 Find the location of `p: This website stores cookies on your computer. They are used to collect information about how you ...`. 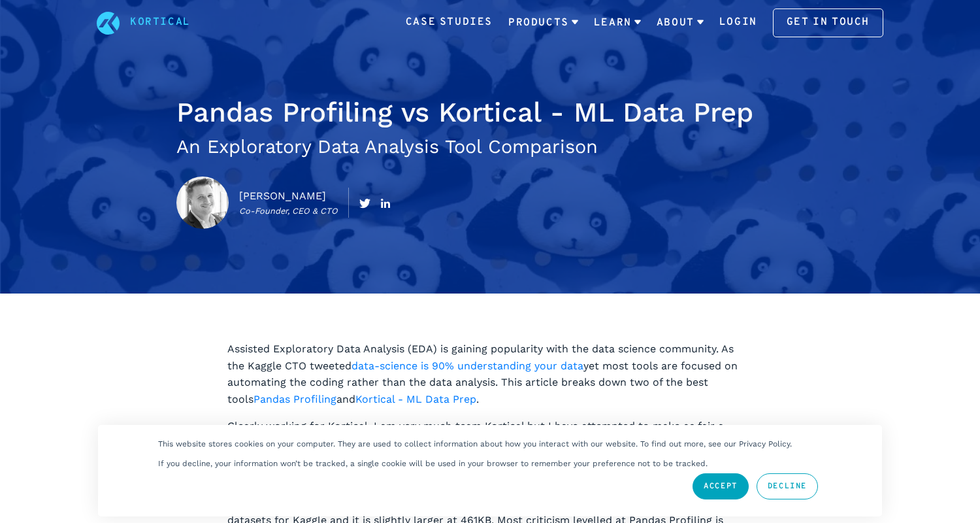

p: This website stores cookies on your computer. They are used to collect information about how you ... is located at coordinates (475, 444).